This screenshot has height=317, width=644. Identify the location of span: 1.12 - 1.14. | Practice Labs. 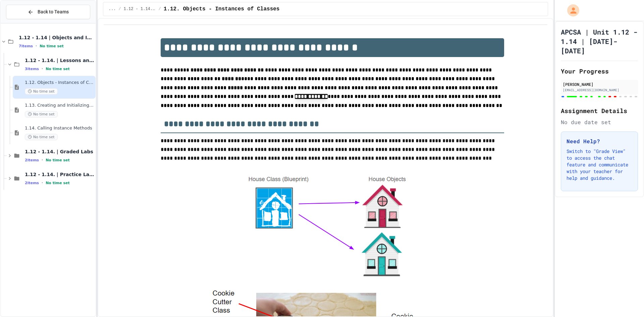
(59, 175).